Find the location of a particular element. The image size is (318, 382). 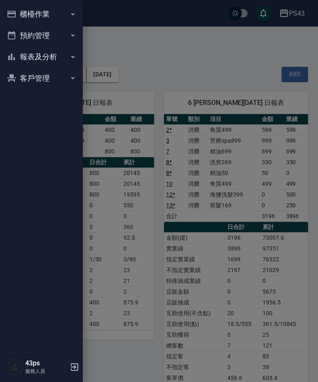

img: Person is located at coordinates (15, 367).